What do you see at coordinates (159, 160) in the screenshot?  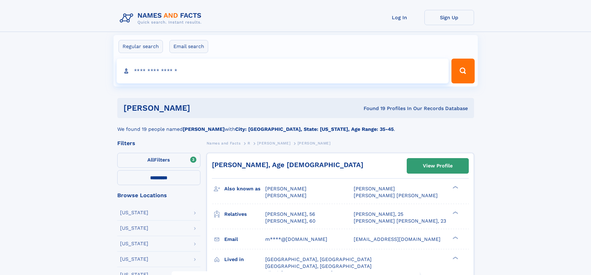 I see `label: Filters` at bounding box center [159, 160].